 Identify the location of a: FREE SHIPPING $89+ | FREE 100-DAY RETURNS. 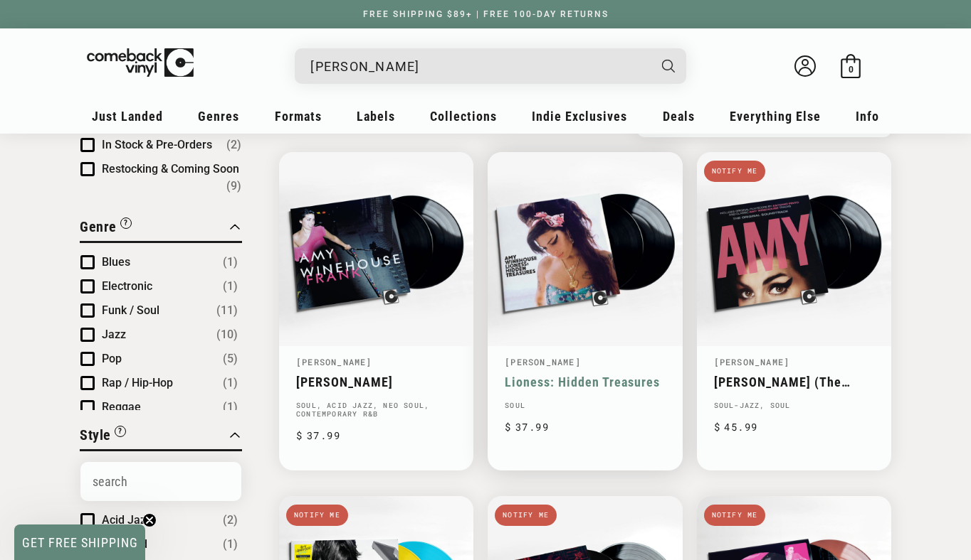
(486, 14).